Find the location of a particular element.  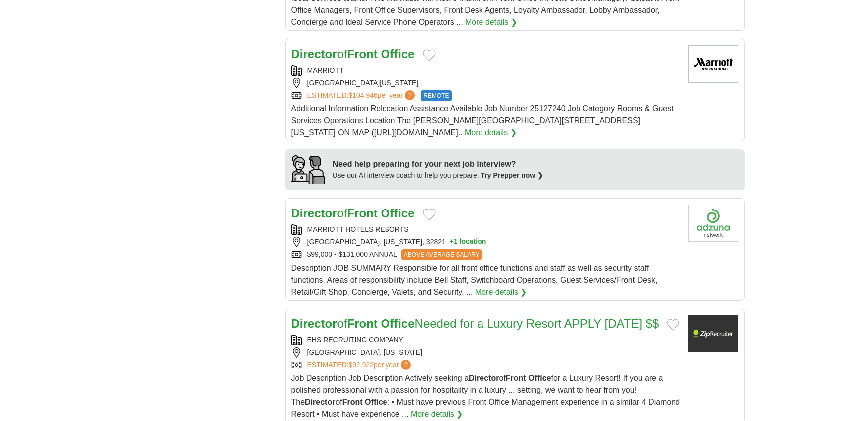

a: Try Prepper now ❯ is located at coordinates (512, 175).